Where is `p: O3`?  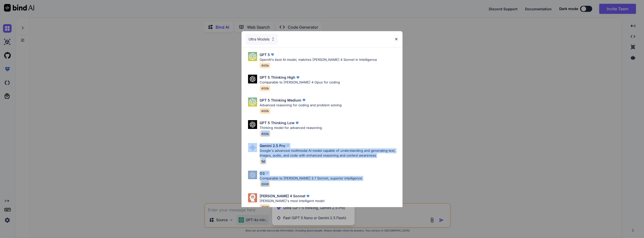
p: O3 is located at coordinates (262, 173).